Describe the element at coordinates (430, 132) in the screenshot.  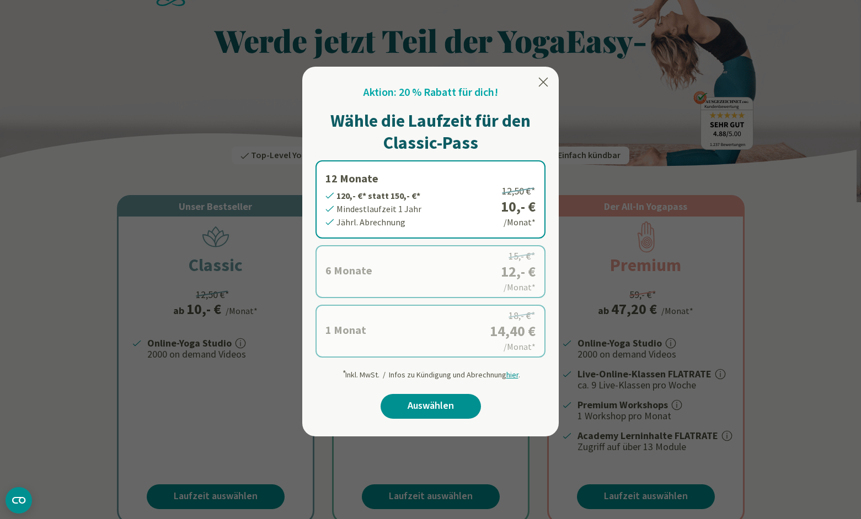
I see `h1: Wähle die Laufzeit für den Classic-Pass` at that location.